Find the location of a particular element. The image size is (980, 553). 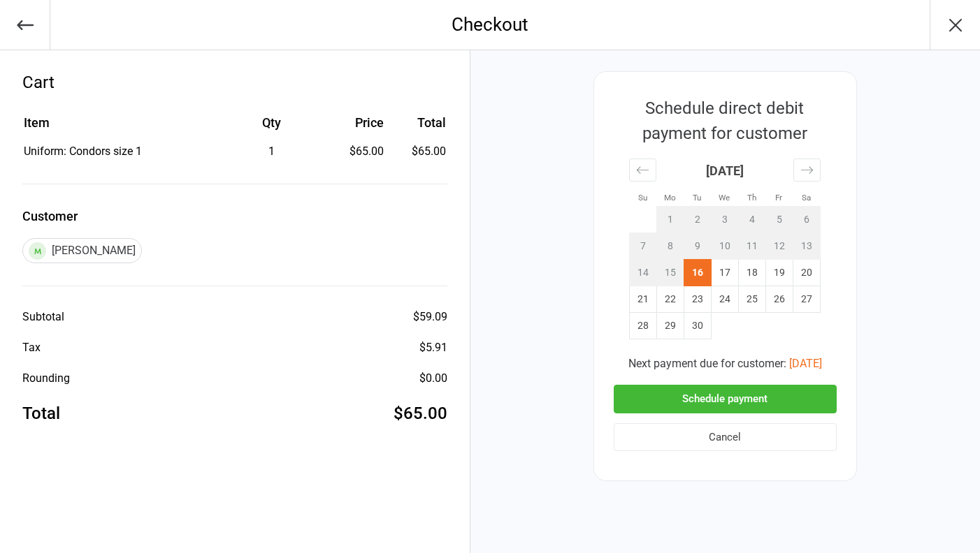

td: Not available. Saturday, September 13, 2025 is located at coordinates (807, 247).